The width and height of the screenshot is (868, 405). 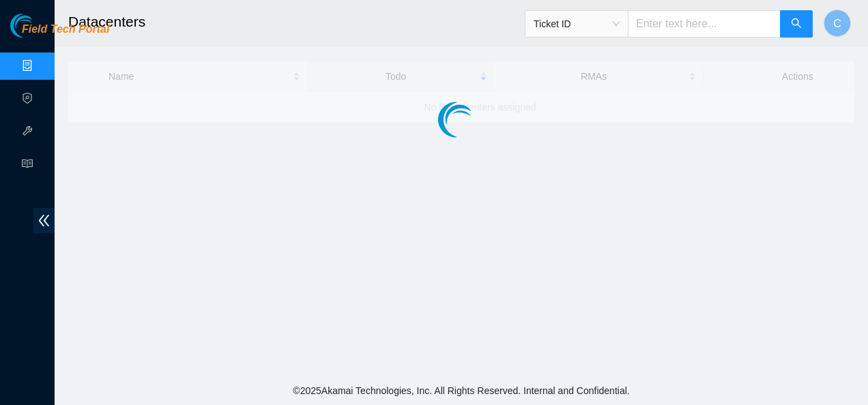 I want to click on span: read, so click(x=27, y=166).